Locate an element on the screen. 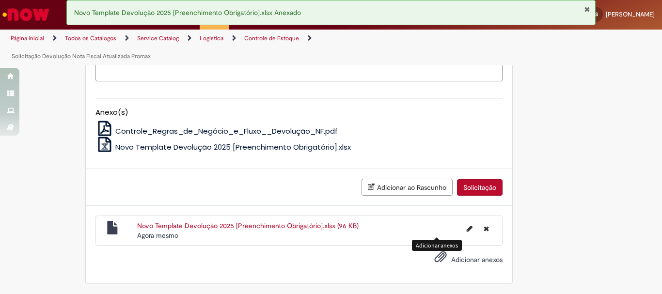 This screenshot has width=662, height=294. span: Agora mesmo is located at coordinates (158, 236).